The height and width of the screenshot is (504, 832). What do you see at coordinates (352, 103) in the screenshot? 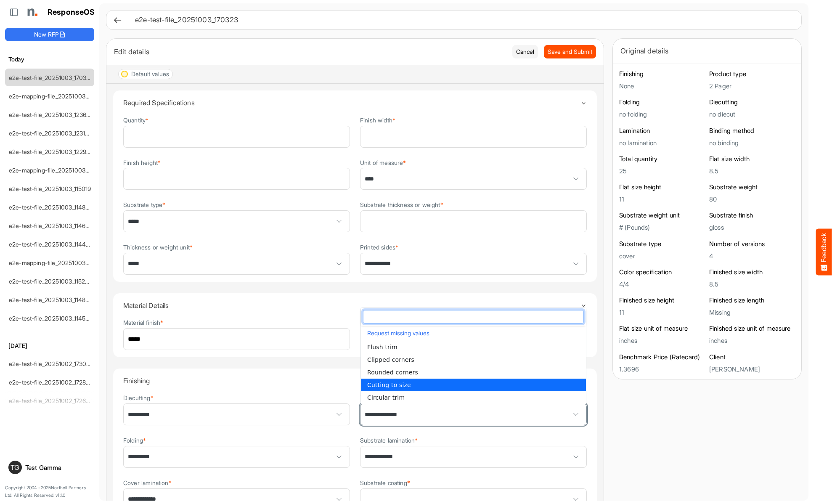
I see `h4: Required Specifications` at bounding box center [352, 103].